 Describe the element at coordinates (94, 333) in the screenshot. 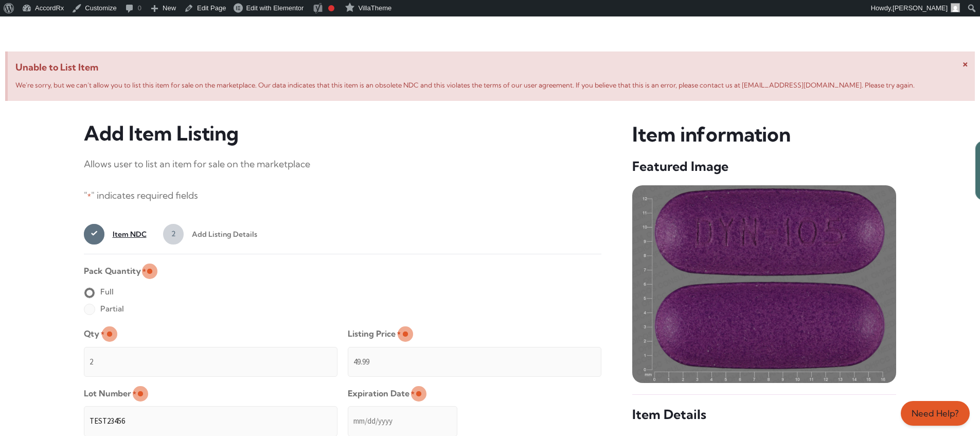

I see `label: Qty` at that location.